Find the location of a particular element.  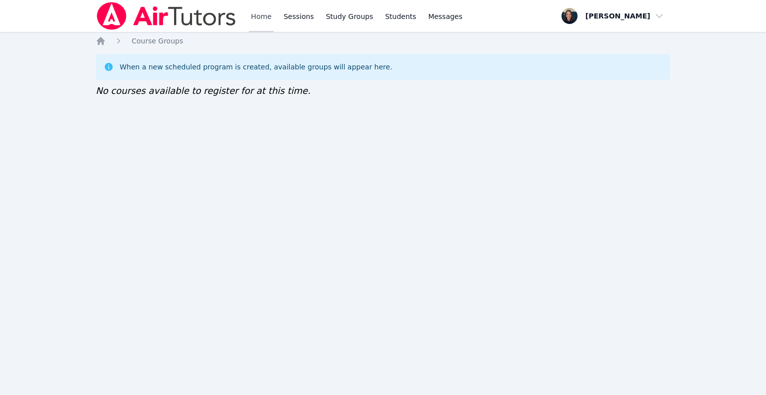

div: When a new scheduled program is created, available groups will appear here. is located at coordinates (256, 67).